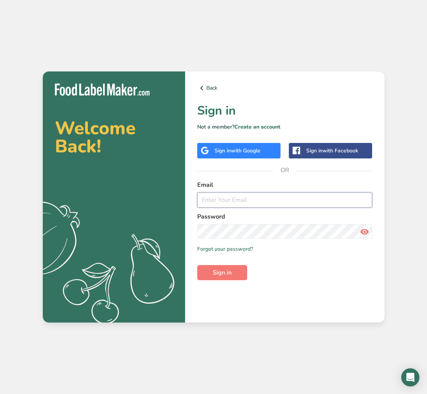  What do you see at coordinates (284, 170) in the screenshot?
I see `span: OR` at bounding box center [284, 170].